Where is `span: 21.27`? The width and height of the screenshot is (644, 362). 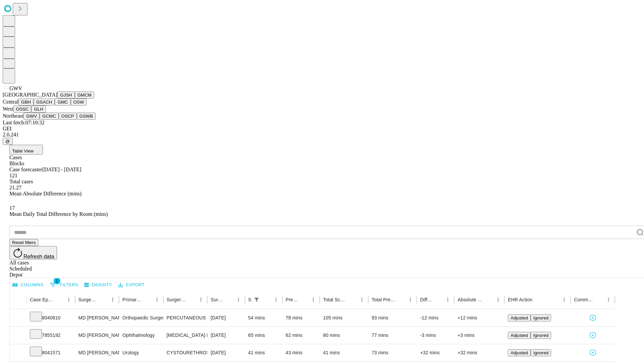
span: 21.27 is located at coordinates (15, 187).